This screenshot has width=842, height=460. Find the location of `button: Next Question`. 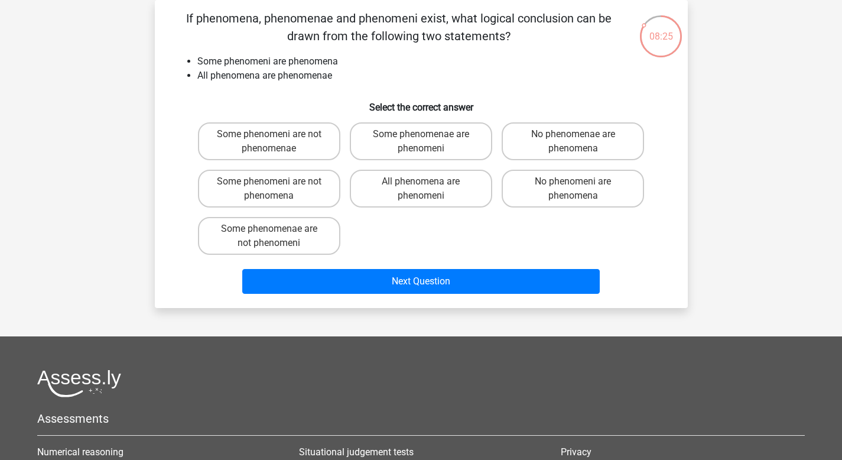

button: Next Question is located at coordinates (421, 281).